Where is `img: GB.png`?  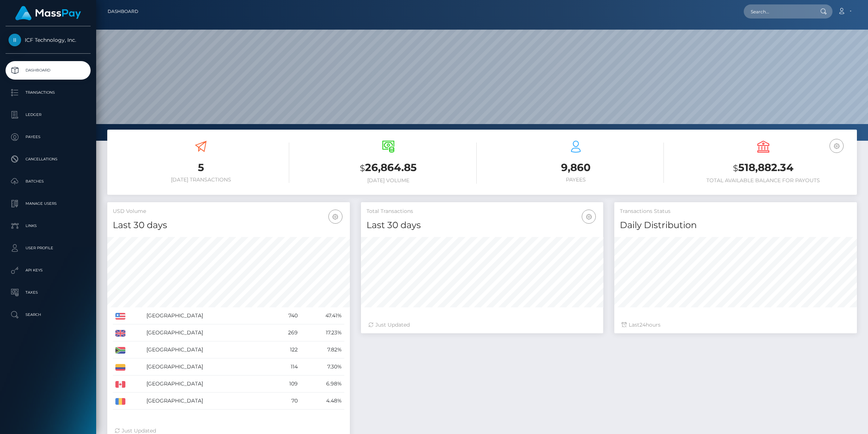 img: GB.png is located at coordinates (121, 333).